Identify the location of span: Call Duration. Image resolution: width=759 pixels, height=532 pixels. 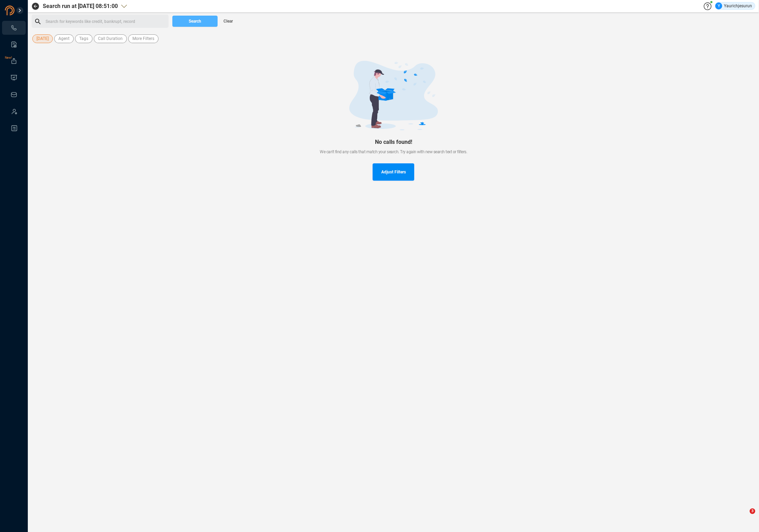
(110, 39).